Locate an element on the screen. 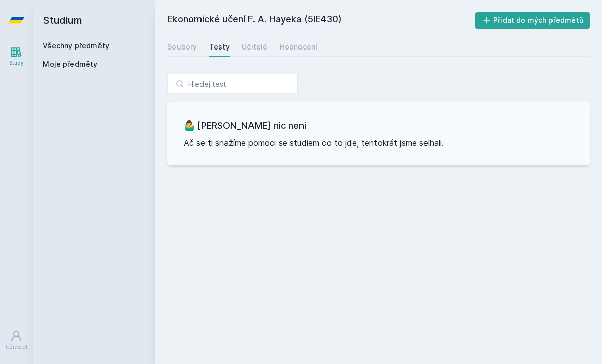 This screenshot has height=364, width=602. a: Testy is located at coordinates (220, 47).